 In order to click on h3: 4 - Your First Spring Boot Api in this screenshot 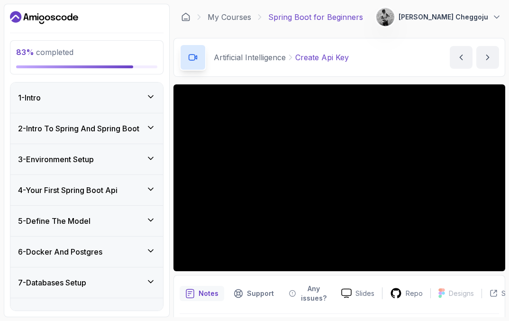, I will do `click(68, 190)`.